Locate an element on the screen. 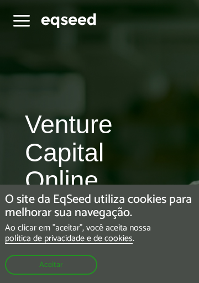 The width and height of the screenshot is (199, 283). p: Ao clicar em "aceitar", você aceita nossa . is located at coordinates (99, 233).